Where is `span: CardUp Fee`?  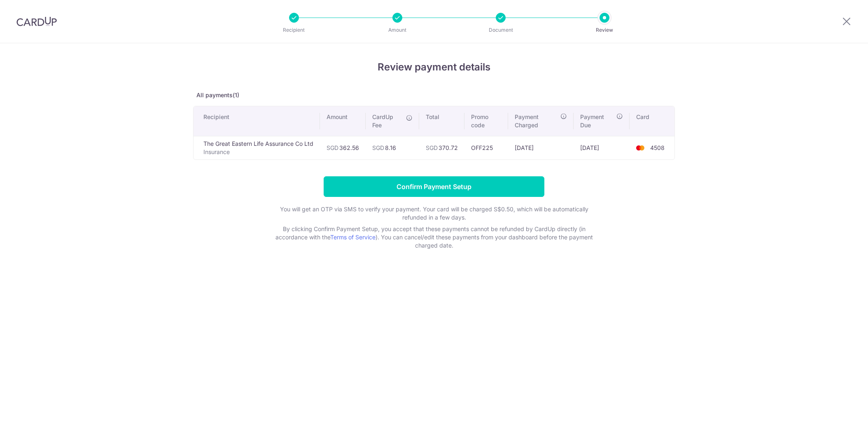
span: CardUp Fee is located at coordinates (388, 121).